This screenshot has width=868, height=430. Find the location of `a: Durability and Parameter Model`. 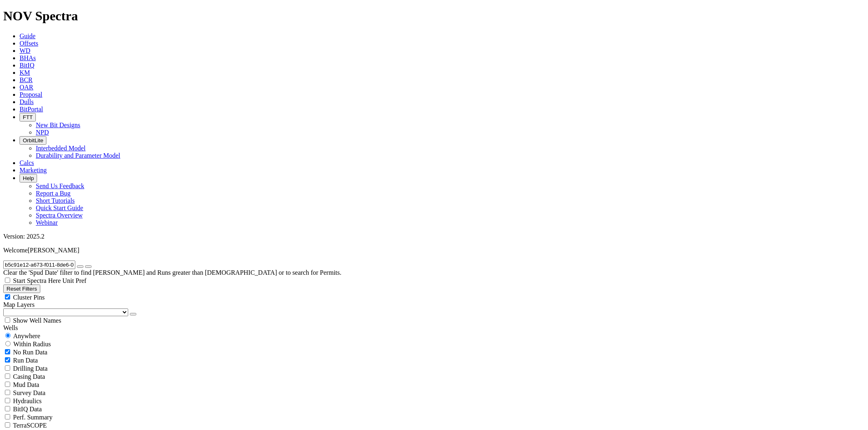

a: Durability and Parameter Model is located at coordinates (78, 155).